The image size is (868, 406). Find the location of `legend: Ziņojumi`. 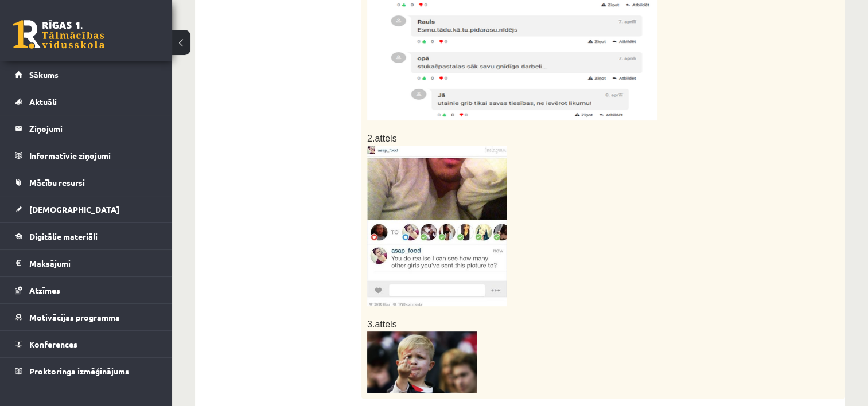

legend: Ziņojumi is located at coordinates (93, 129).